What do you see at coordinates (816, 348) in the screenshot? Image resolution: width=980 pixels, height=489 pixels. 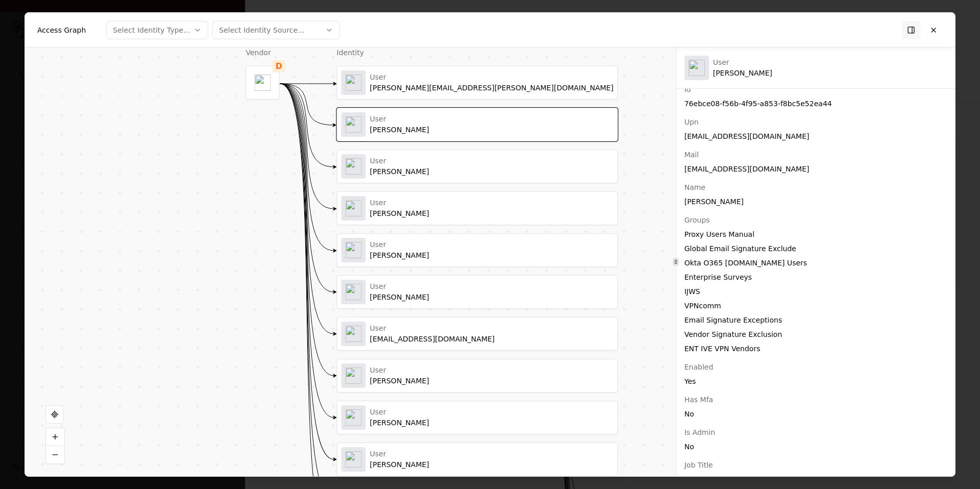 I see `div: ENT IVE VPN Vendors` at bounding box center [816, 348].